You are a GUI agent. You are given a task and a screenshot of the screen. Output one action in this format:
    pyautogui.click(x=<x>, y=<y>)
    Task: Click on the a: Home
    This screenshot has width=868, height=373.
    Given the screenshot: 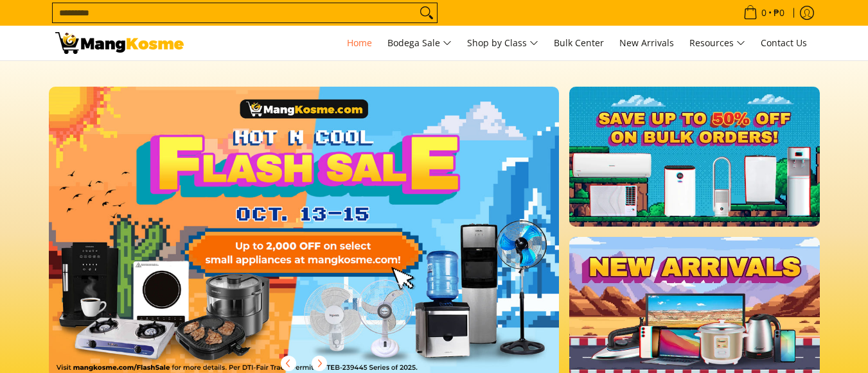 What is the action you would take?
    pyautogui.click(x=359, y=43)
    